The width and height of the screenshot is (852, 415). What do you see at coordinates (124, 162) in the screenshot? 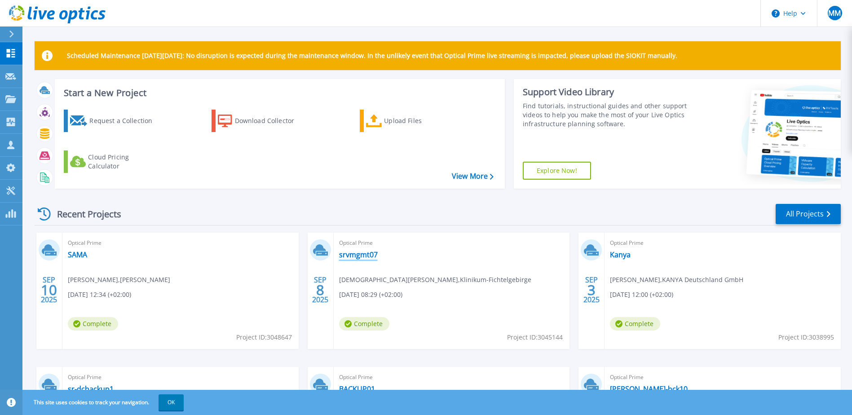
I see `div: Cloud Pricing Calculator` at bounding box center [124, 162].